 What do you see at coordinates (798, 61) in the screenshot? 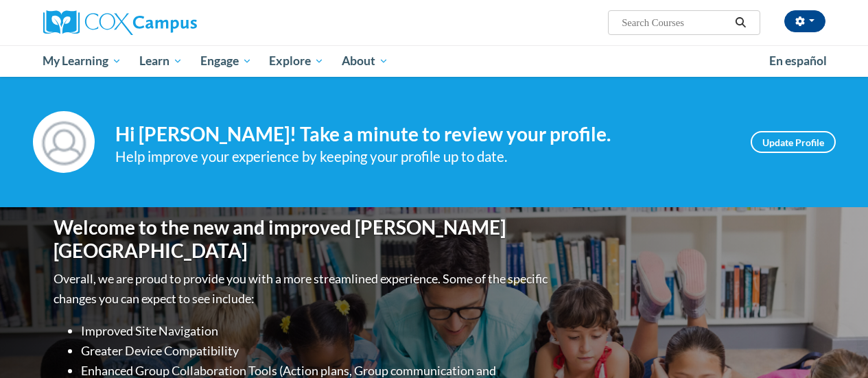
I see `a: En español` at bounding box center [798, 61].